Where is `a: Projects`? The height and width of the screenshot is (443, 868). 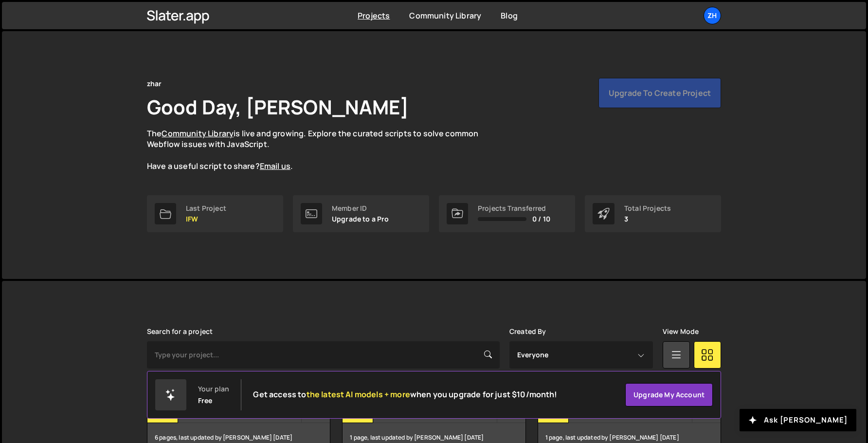
a: Projects is located at coordinates (374, 16).